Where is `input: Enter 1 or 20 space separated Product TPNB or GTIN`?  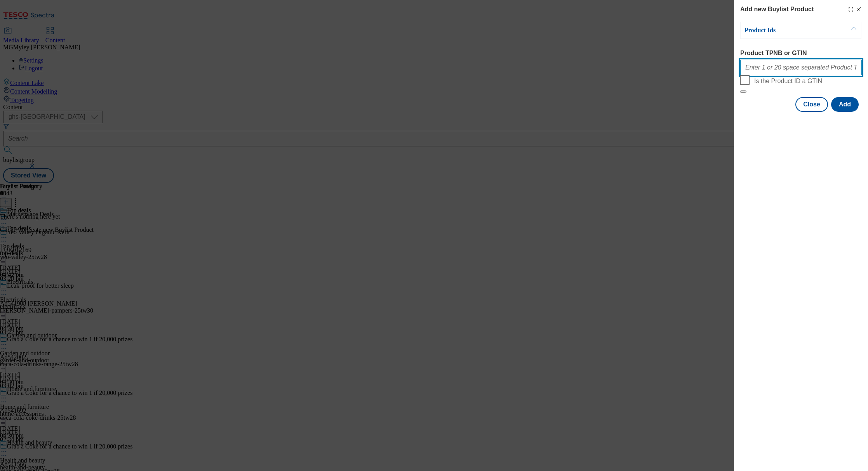 input: Enter 1 or 20 space separated Product TPNB or GTIN is located at coordinates (801, 67).